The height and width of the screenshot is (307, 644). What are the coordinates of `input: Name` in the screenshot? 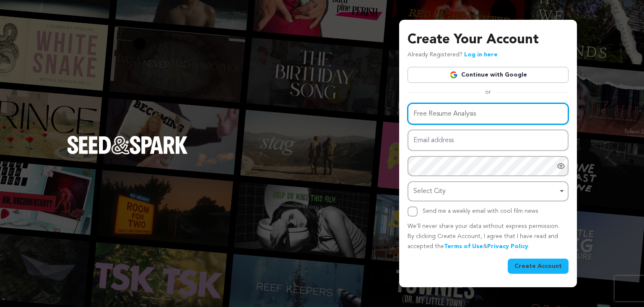 It's located at (489, 114).